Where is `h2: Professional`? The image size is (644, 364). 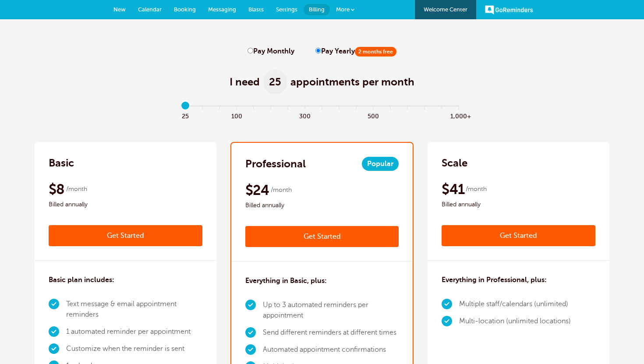
h2: Professional is located at coordinates (276, 164).